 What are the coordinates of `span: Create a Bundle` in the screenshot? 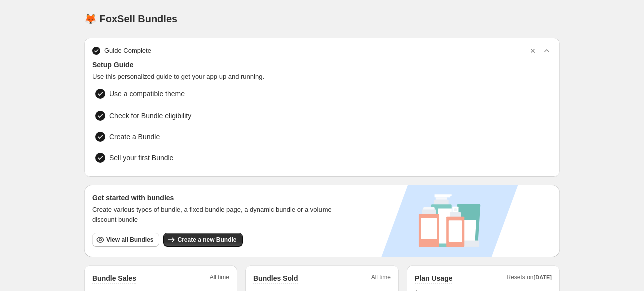 It's located at (134, 137).